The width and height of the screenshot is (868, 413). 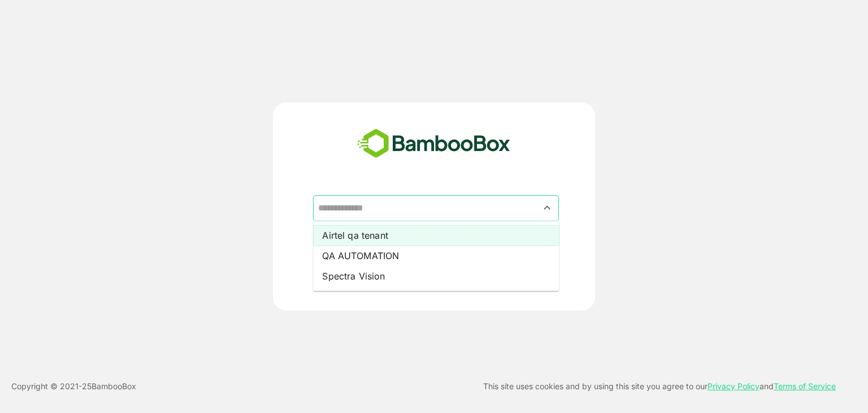 What do you see at coordinates (660, 386) in the screenshot?
I see `p: This site uses cookies and by using this site you agree to our and` at bounding box center [660, 386].